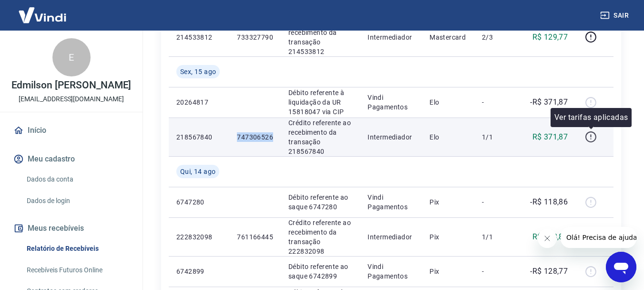 The width and height of the screenshot is (644, 290). I want to click on button: Sair, so click(615, 15).